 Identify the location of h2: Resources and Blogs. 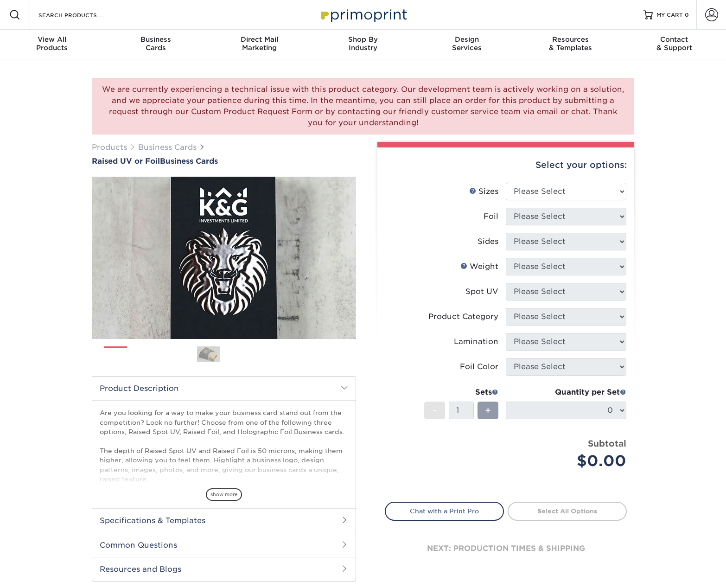
(224, 569).